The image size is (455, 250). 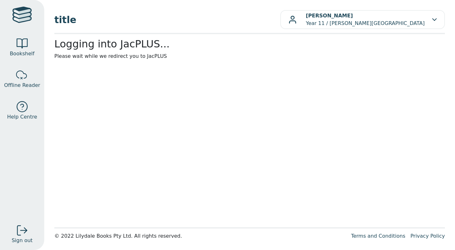 I want to click on span: Sign out, so click(x=22, y=241).